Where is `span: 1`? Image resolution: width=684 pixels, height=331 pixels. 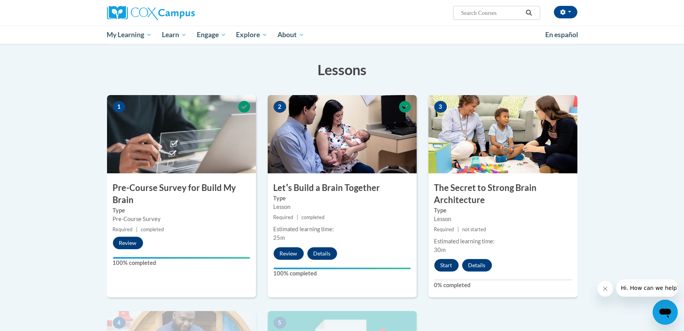
span: 1 is located at coordinates (119, 107).